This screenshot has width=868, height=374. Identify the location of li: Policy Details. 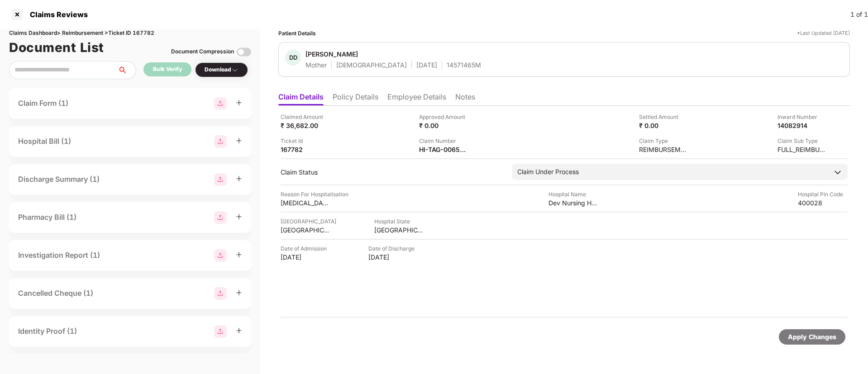
(355, 99).